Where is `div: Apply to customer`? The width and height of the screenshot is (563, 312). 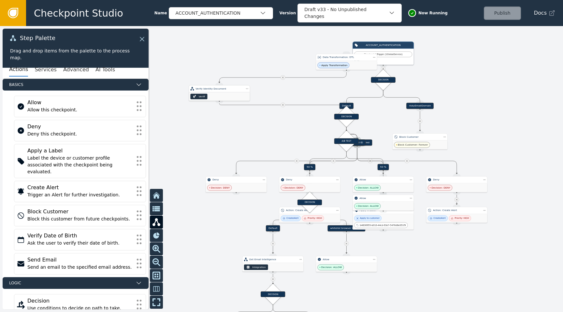 div: Apply to customer is located at coordinates (370, 218).